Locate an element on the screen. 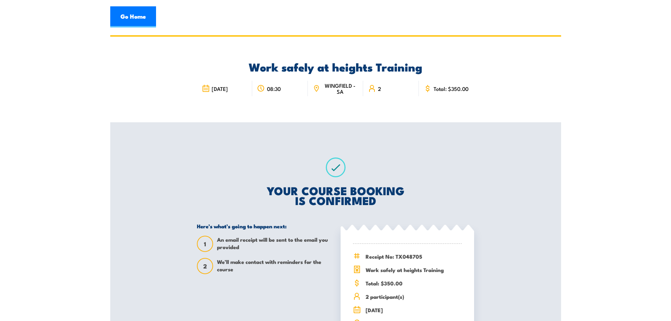  h2: YOUR COURSE BOOKING IS CONFIRMED is located at coordinates (335, 195).